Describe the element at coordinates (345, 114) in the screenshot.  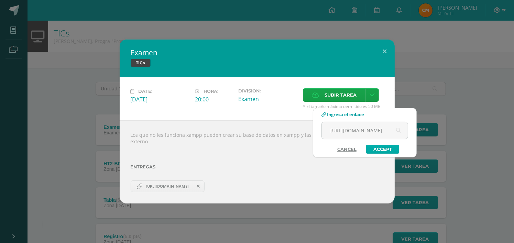
I see `span: Ingresa el enlace` at that location.